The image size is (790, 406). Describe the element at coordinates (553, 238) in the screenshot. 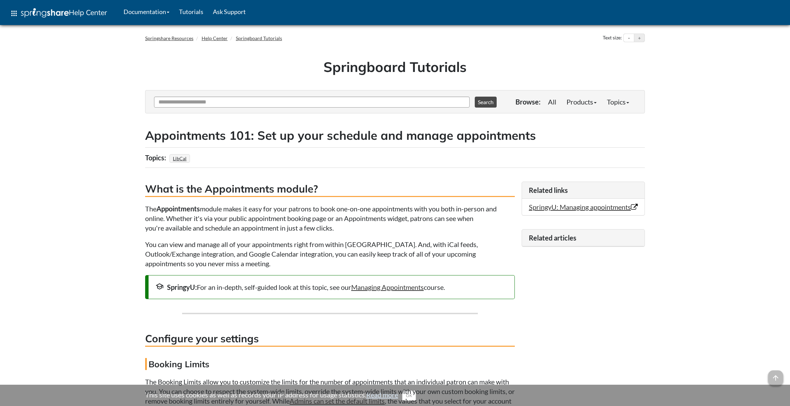

I see `span: Related articles` at that location.